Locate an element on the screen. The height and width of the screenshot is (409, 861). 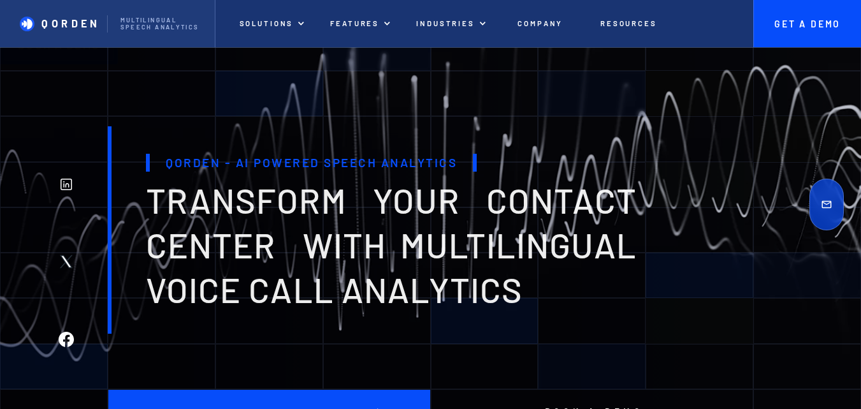
p: Company is located at coordinates (540, 24).